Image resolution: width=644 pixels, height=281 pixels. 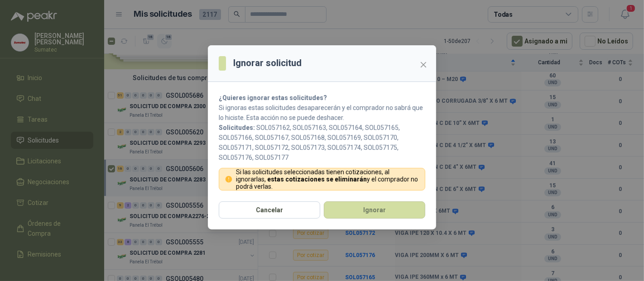 What do you see at coordinates (328, 180) in the screenshot?
I see `p: Si las solicitudes seleccionadas tienen cotizaciones, al ignorarlas, y el comprador no podrá verlas.` at bounding box center [328, 180].